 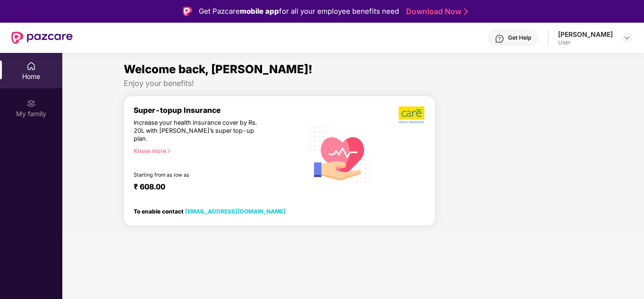 What do you see at coordinates (499, 39) in the screenshot?
I see `img: svg+xml;base64,PHN2ZyBpZD0iSGVscC0zMngzMiIgeG1sbnM9Imh0dHA6Ly93d3cudzMub3JnLzIwMDAvc3ZnIiB3aWR0aD...` at bounding box center [499, 39].